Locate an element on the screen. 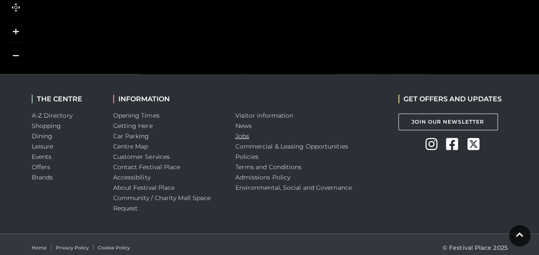  a: Opening Times is located at coordinates (136, 115).